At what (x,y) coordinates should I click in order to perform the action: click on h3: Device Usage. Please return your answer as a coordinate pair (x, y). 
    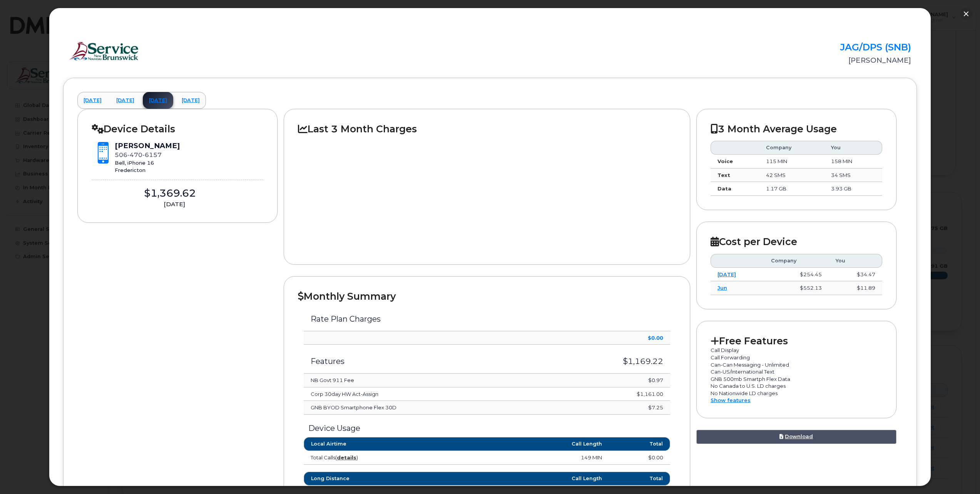
    Looking at the image, I should click on (487, 428).